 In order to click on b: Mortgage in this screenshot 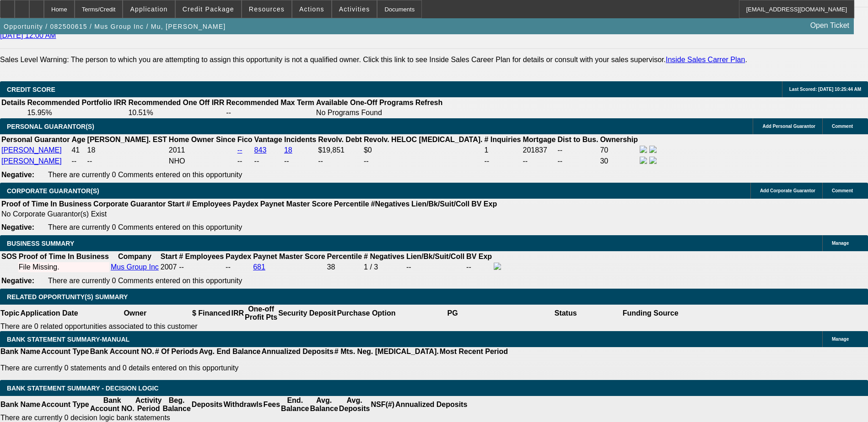, I will do `click(540, 139)`.